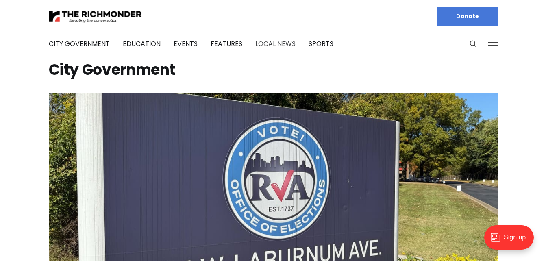  Describe the element at coordinates (275, 43) in the screenshot. I see `a: Local News` at that location.